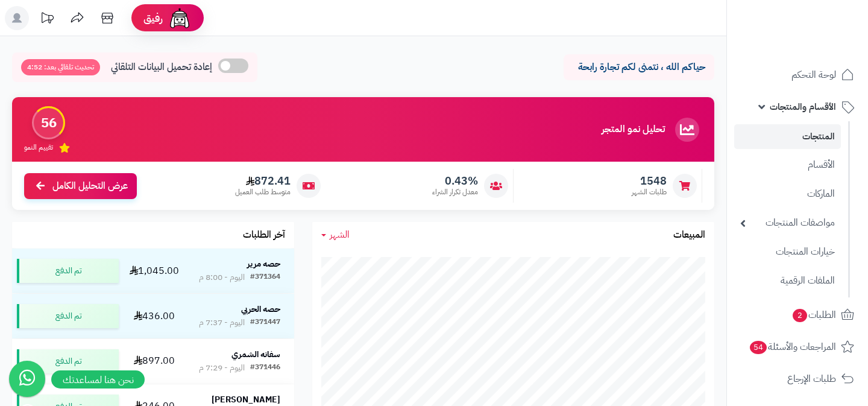 The image size is (868, 406). I want to click on a: الشهر, so click(335, 235).